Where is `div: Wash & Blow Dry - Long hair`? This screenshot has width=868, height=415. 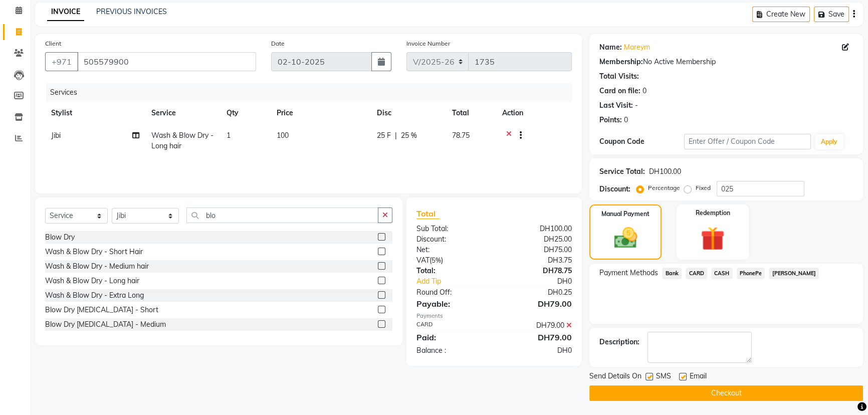
div: Wash & Blow Dry - Long hair is located at coordinates (92, 281).